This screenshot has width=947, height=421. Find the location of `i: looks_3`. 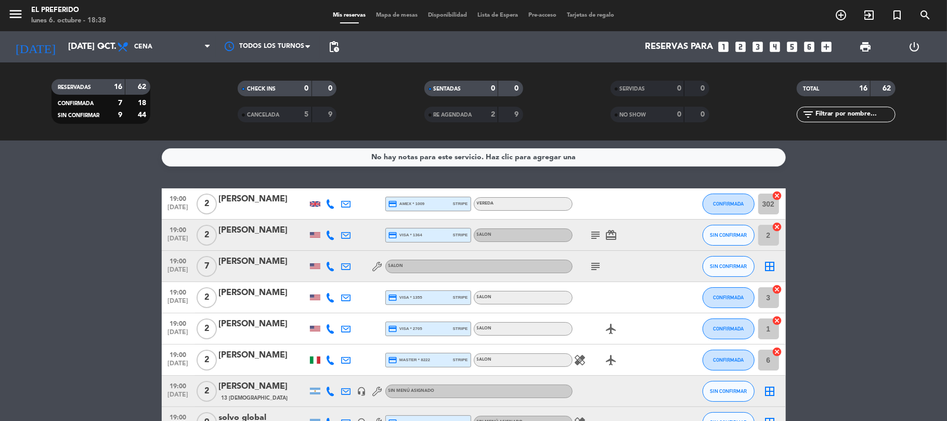

i: looks_3 is located at coordinates (758, 47).